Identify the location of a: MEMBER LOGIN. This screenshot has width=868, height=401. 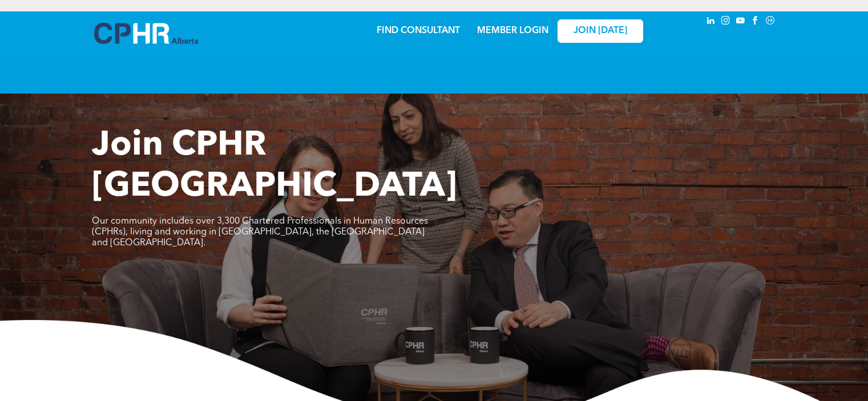
(513, 31).